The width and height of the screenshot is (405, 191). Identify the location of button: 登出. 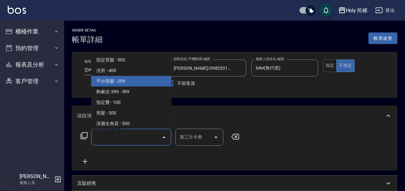
(385, 10).